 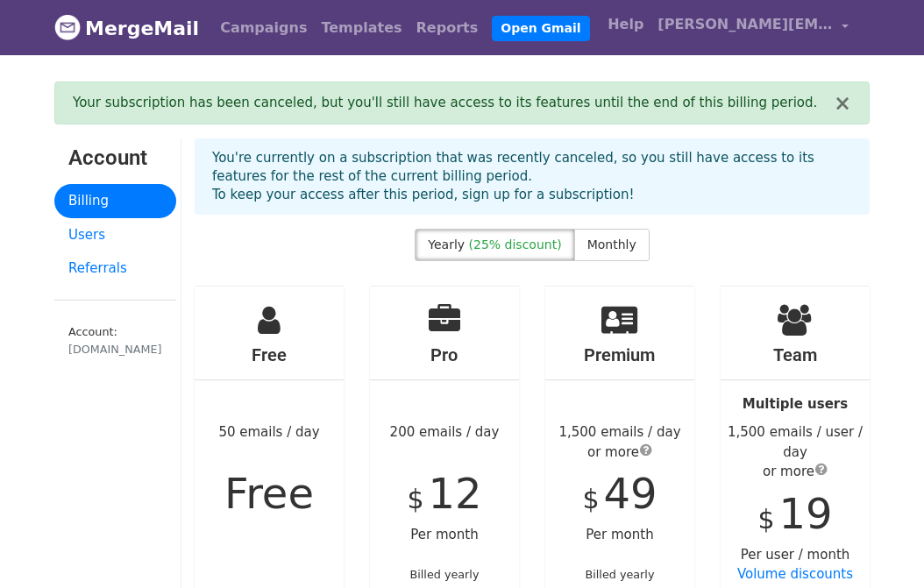 I want to click on a: Volume discounts, so click(x=795, y=574).